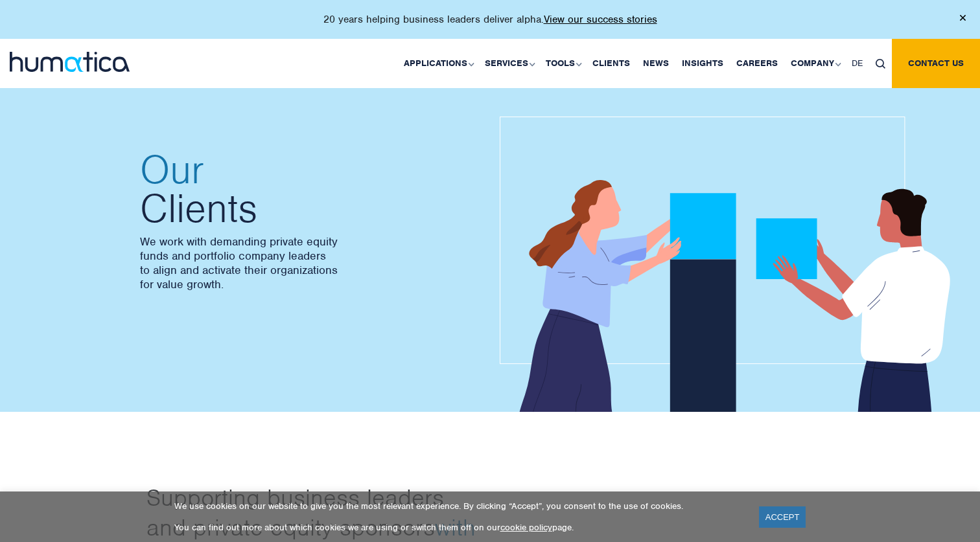 The height and width of the screenshot is (542, 980). What do you see at coordinates (508, 64) in the screenshot?
I see `a: Services` at bounding box center [508, 64].